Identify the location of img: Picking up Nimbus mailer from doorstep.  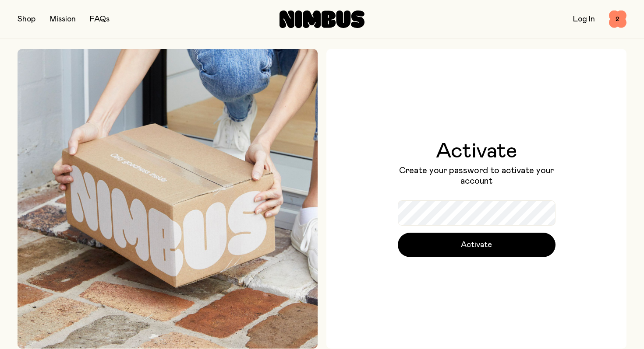
(168, 199).